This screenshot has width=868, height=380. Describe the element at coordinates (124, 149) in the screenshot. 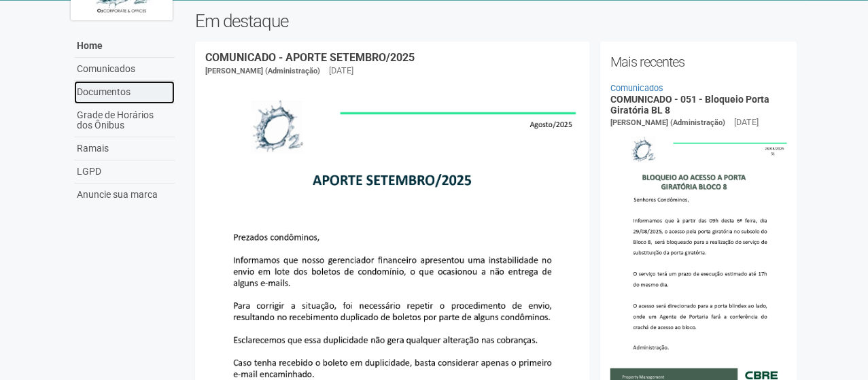

I see `a: Ramais` at that location.